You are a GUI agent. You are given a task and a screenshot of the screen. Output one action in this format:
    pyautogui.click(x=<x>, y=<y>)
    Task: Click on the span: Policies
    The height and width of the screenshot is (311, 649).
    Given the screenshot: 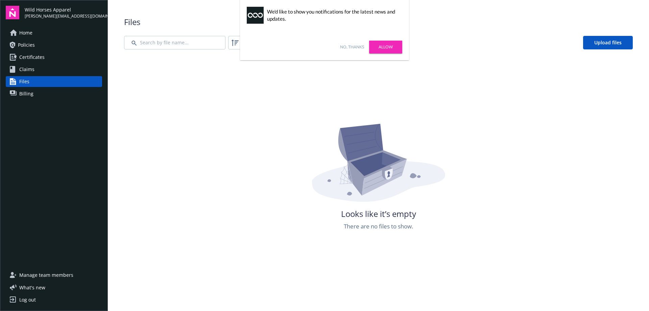 What is the action you would take?
    pyautogui.click(x=26, y=45)
    